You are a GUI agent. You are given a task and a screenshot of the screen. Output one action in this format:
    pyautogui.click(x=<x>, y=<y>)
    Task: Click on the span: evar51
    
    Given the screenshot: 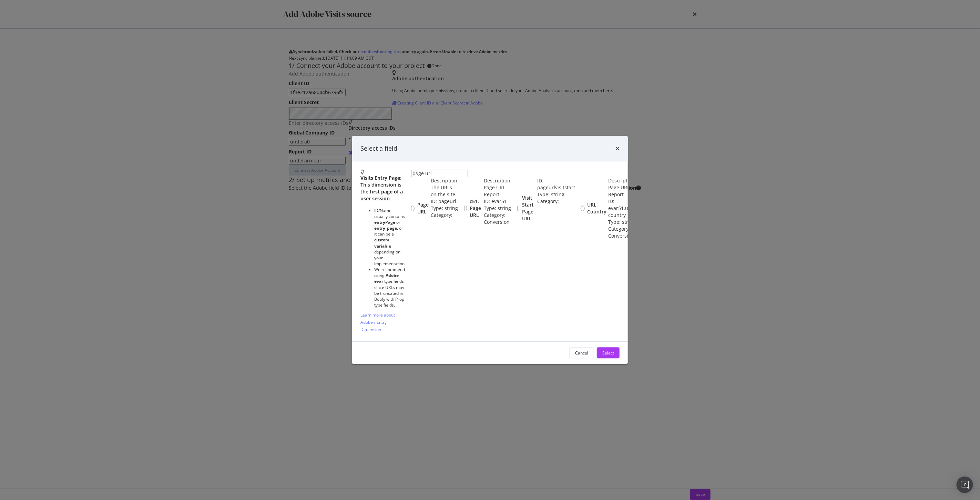 What is the action you would take?
    pyautogui.click(x=499, y=201)
    